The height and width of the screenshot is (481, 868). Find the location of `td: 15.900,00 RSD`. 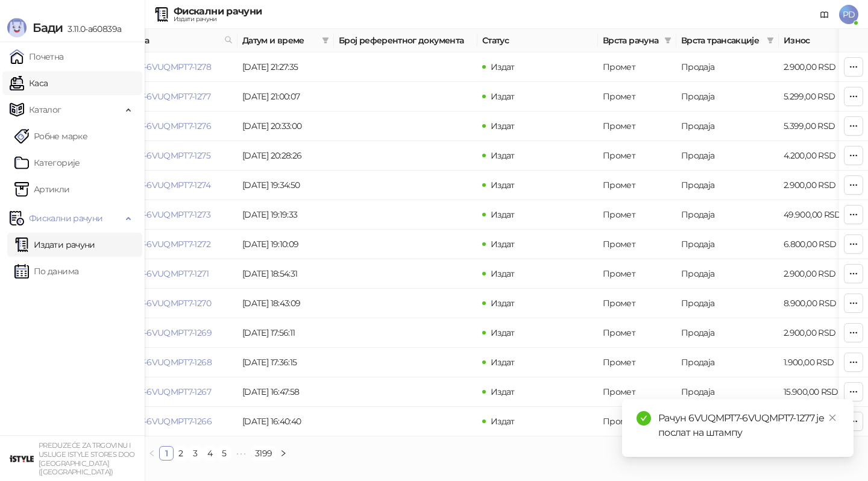

td: 15.900,00 RSD is located at coordinates (821, 392).